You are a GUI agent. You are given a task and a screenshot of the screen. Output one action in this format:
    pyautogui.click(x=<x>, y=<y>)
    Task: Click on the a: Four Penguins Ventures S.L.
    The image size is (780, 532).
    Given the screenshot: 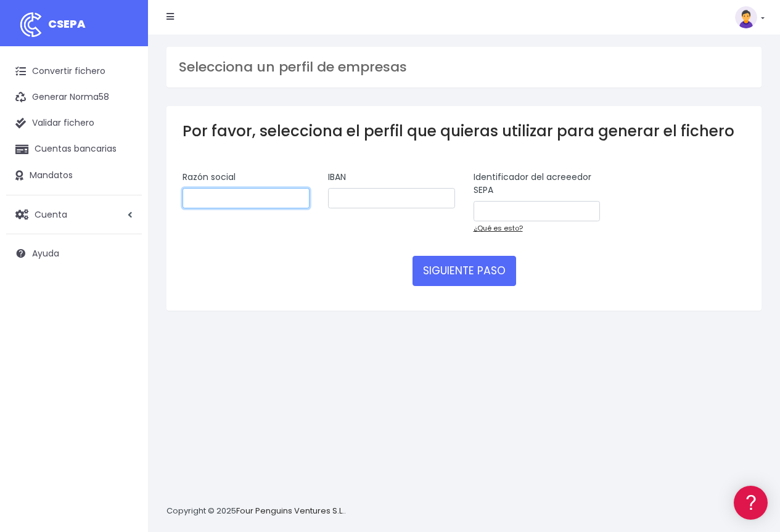 What is the action you would take?
    pyautogui.click(x=290, y=510)
    